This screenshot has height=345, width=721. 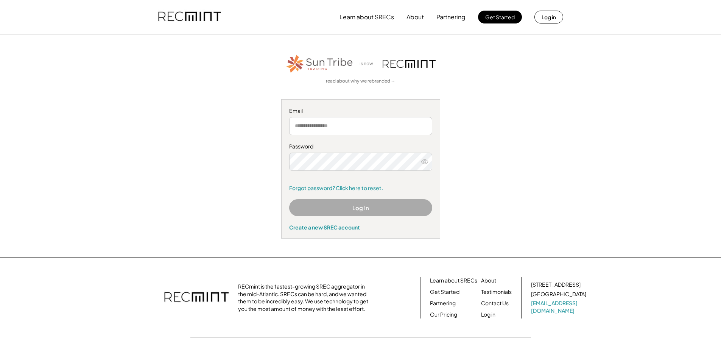 What do you see at coordinates (488, 280) in the screenshot?
I see `a: About` at bounding box center [488, 280].